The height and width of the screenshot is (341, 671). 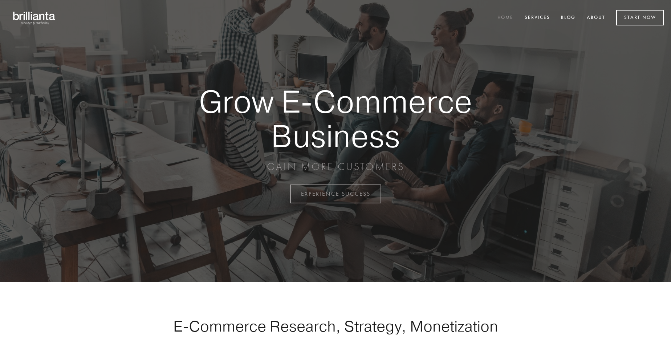 What do you see at coordinates (335, 194) in the screenshot?
I see `a: EXPERIENCE SUCCESS` at bounding box center [335, 194].